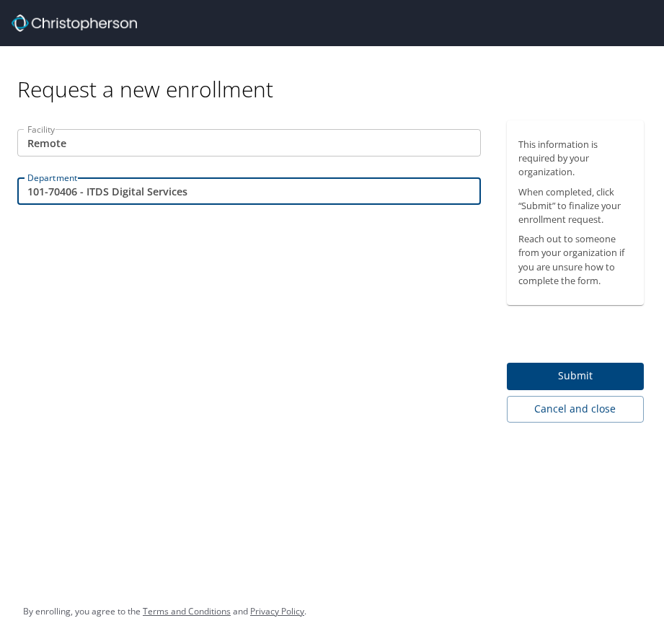 Image resolution: width=664 pixels, height=644 pixels. I want to click on p: This information is required by your organization., so click(576, 159).